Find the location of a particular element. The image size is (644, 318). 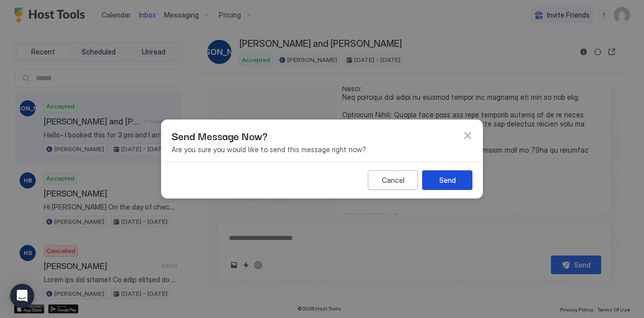

div: Cancel is located at coordinates (393, 180).